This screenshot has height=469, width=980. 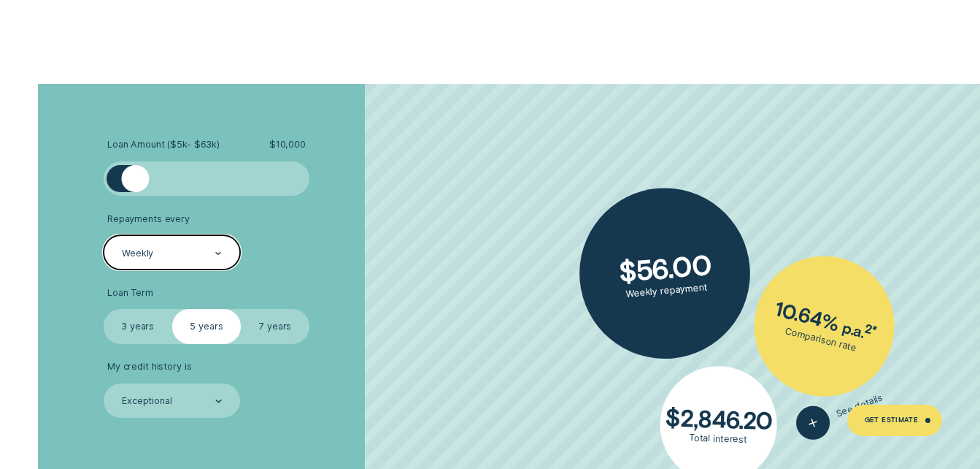 What do you see at coordinates (149, 219) in the screenshot?
I see `span: Repayments every` at bounding box center [149, 219].